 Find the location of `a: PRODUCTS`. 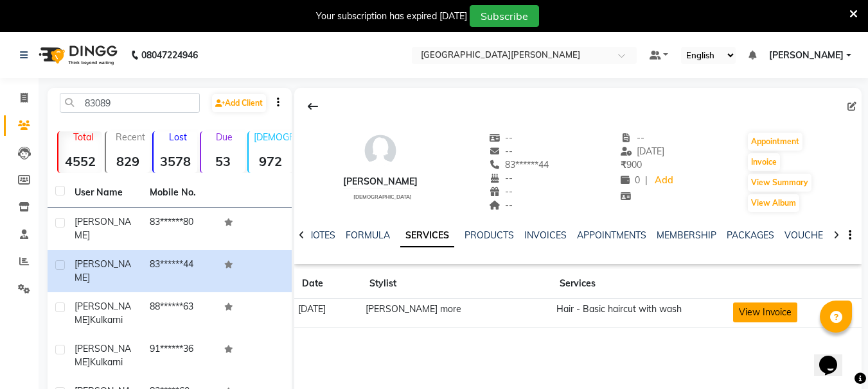

a: PRODUCTS is located at coordinates (488, 235).